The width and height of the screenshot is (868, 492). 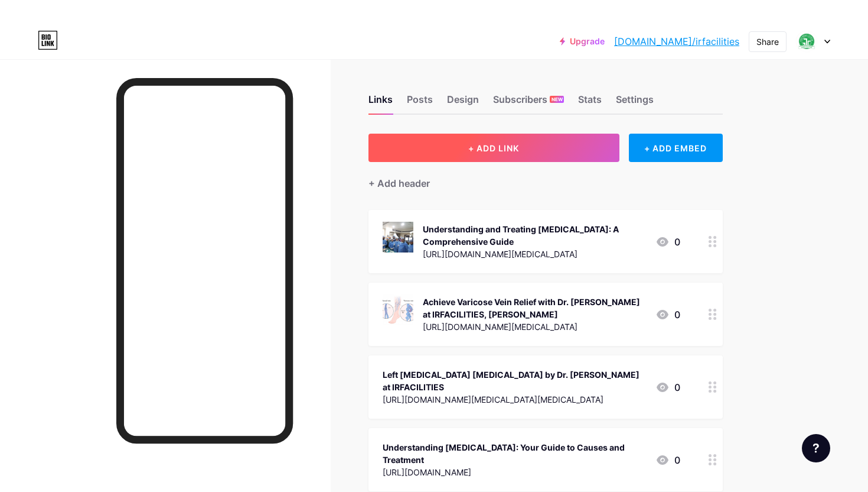 I want to click on img: Achieve Varicose Vein Relief with Dr. Sandeep Sharma at IRFACILITIES, Mohali, so click(x=398, y=310).